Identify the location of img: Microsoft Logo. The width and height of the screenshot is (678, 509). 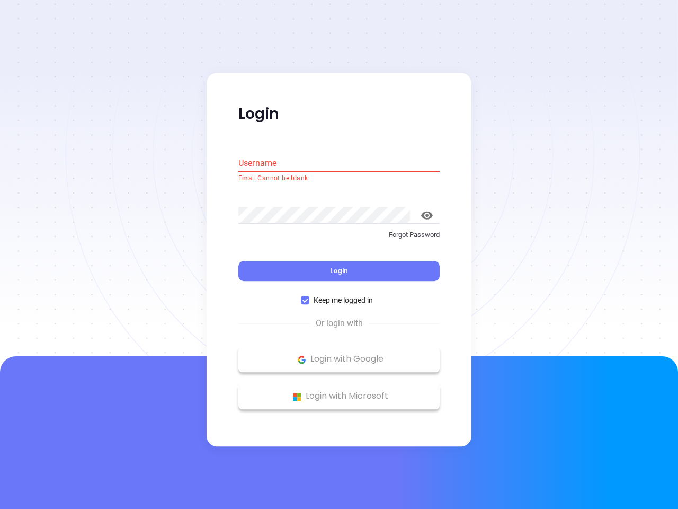
(297, 396).